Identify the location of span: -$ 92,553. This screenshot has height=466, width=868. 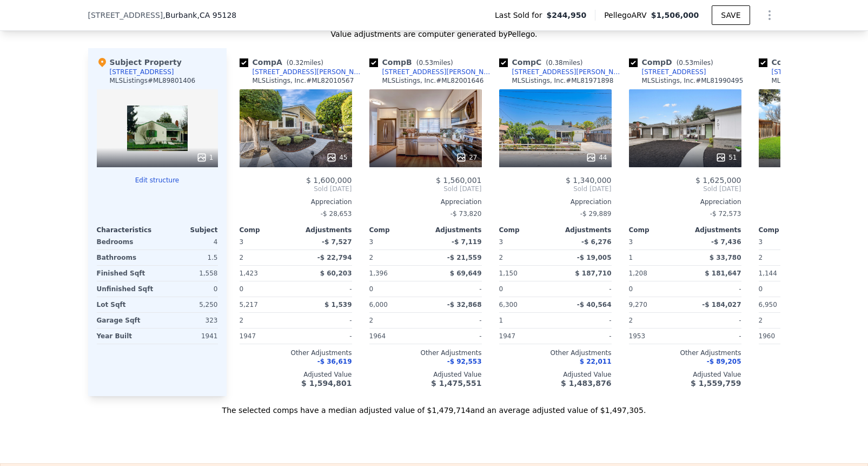
(465, 362).